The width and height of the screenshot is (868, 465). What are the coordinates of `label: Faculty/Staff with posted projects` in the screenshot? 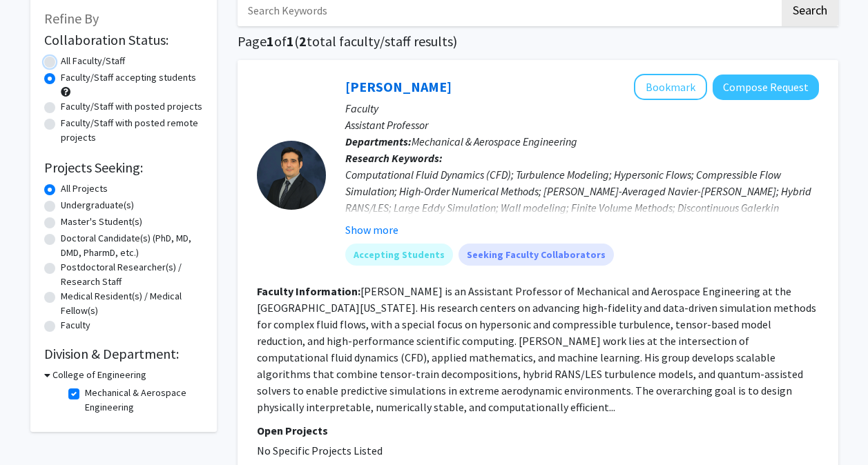 It's located at (131, 106).